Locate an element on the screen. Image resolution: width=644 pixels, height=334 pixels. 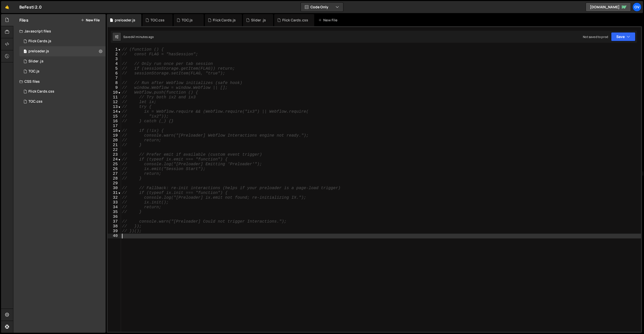
div: 12 is located at coordinates (114, 102).